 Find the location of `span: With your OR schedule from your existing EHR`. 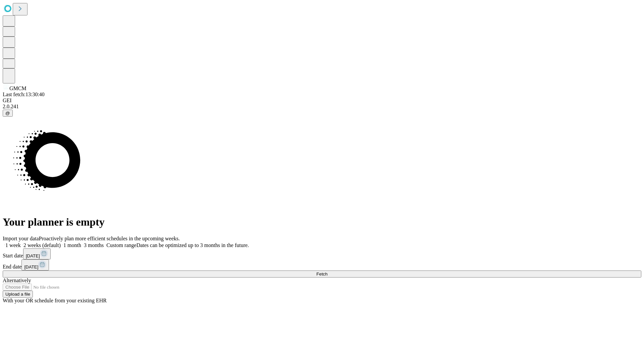

span: With your OR schedule from your existing EHR is located at coordinates (55, 300).